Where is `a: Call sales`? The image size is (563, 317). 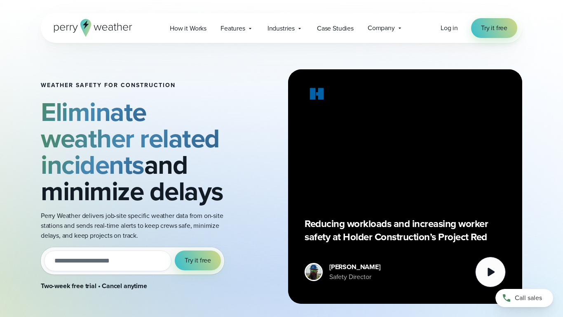 a: Call sales is located at coordinates (525, 298).